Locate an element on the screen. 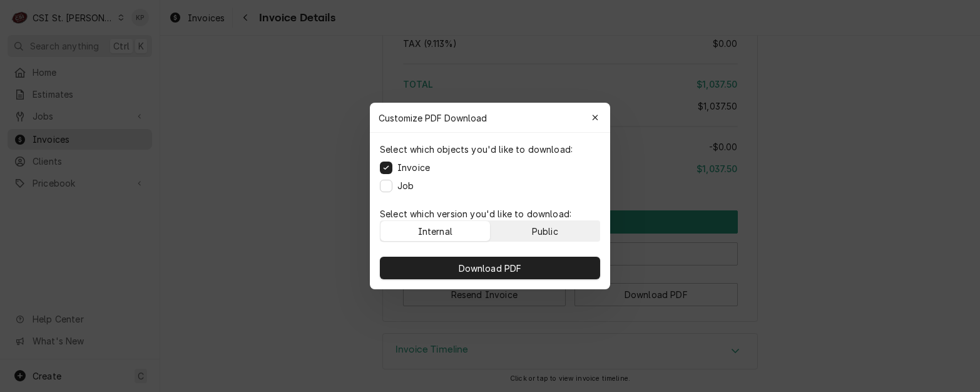 Image resolution: width=980 pixels, height=392 pixels. button: Download PDF is located at coordinates (490, 268).